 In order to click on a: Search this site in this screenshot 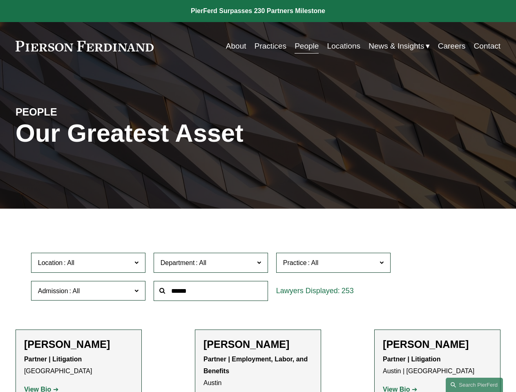, I will do `click(474, 385)`.